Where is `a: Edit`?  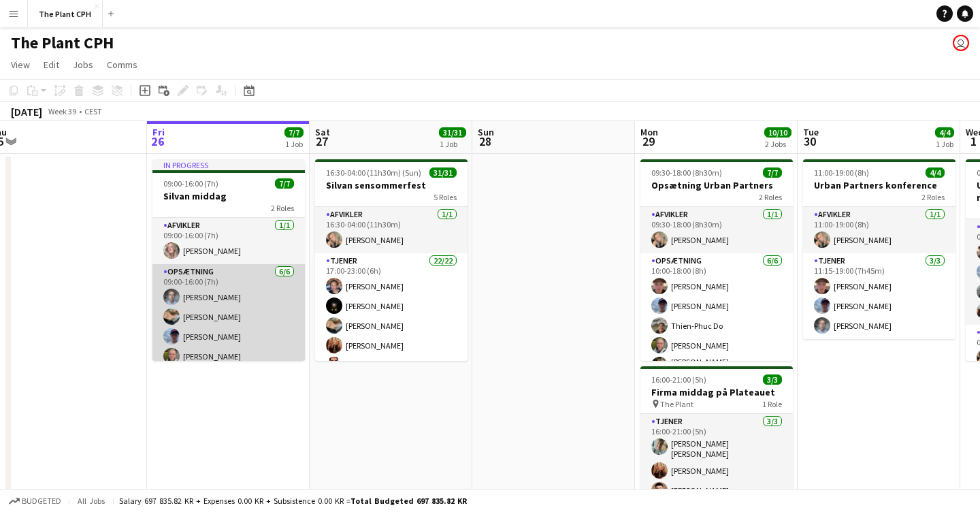
a: Edit is located at coordinates (51, 65).